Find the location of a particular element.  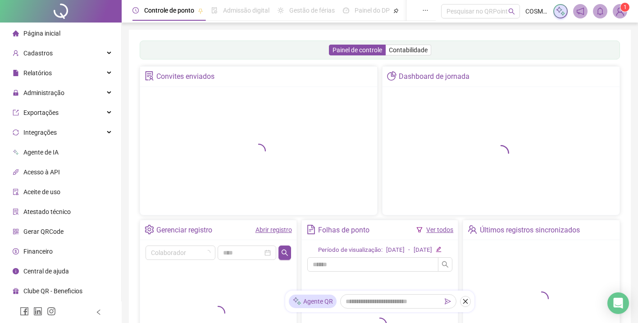

span: file-text is located at coordinates (311, 229).